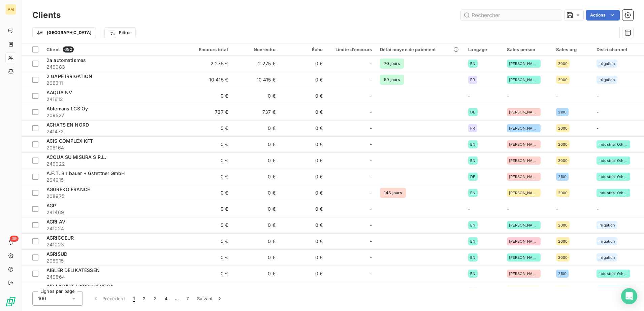 This screenshot has height=311, width=644. Describe the element at coordinates (68, 49) in the screenshot. I see `span: 692` at that location.